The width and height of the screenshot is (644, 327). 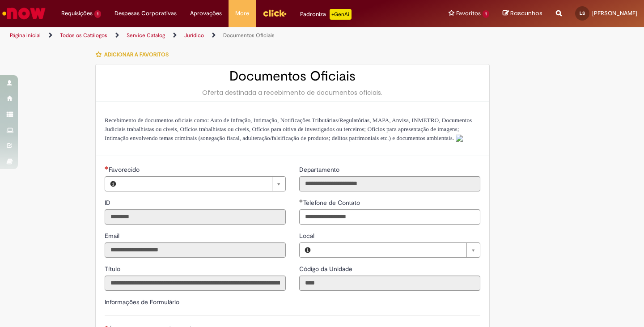 I want to click on input: Email, so click(x=195, y=250).